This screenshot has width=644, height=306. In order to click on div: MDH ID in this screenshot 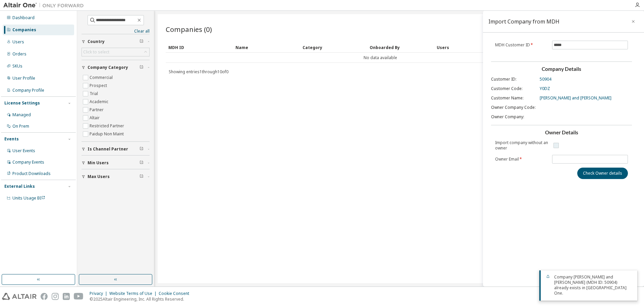, I will do `click(199, 47)`.